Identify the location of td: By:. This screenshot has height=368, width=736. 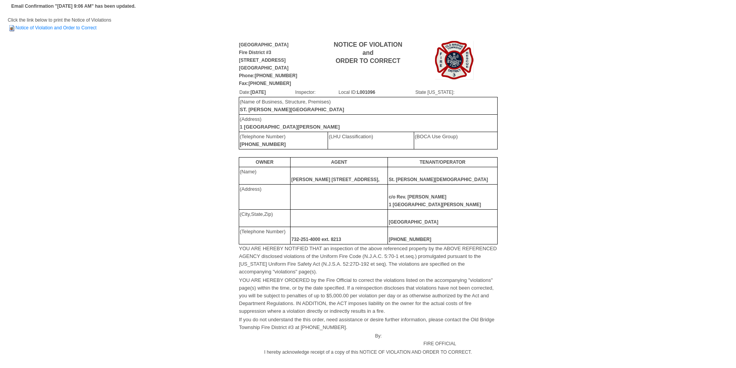
(311, 340).